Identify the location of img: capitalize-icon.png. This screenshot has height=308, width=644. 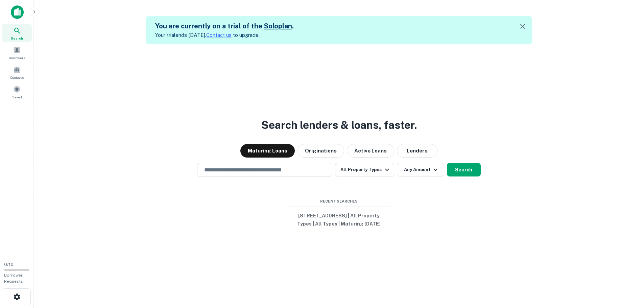
(17, 12).